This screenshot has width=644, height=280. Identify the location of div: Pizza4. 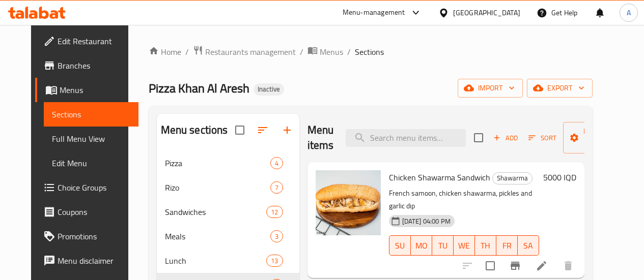
(228, 163).